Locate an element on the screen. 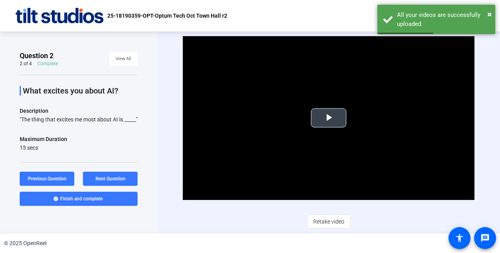 Image resolution: width=500 pixels, height=253 pixels. div: © 2025 OpenReel is located at coordinates (25, 243).